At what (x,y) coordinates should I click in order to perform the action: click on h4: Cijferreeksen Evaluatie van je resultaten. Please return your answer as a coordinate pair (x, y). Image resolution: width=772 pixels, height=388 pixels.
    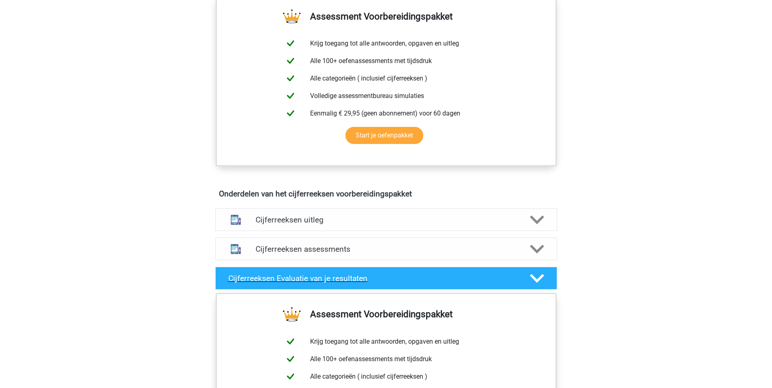
    Looking at the image, I should click on (372, 278).